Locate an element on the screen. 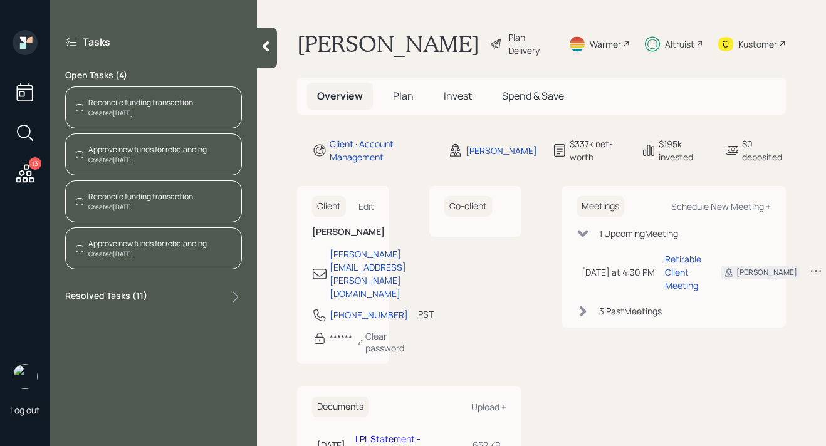 The height and width of the screenshot is (446, 826). span: Overview is located at coordinates (340, 96).